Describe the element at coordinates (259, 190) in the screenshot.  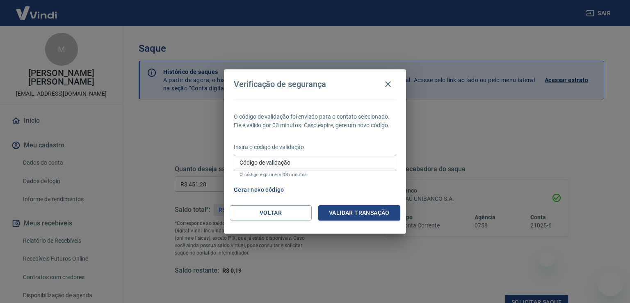
I see `button: Gerar novo código` at that location.